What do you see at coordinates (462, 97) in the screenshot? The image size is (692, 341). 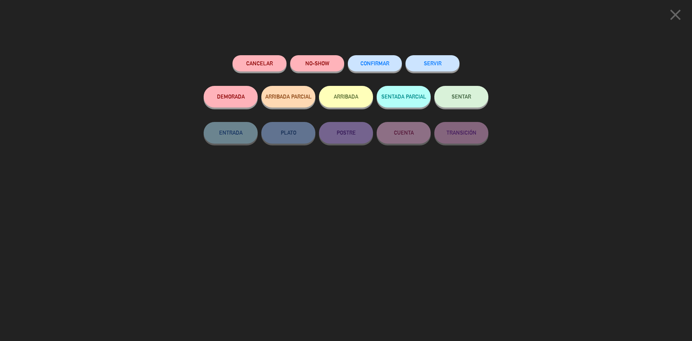 I see `button: SENTAR` at bounding box center [462, 97].